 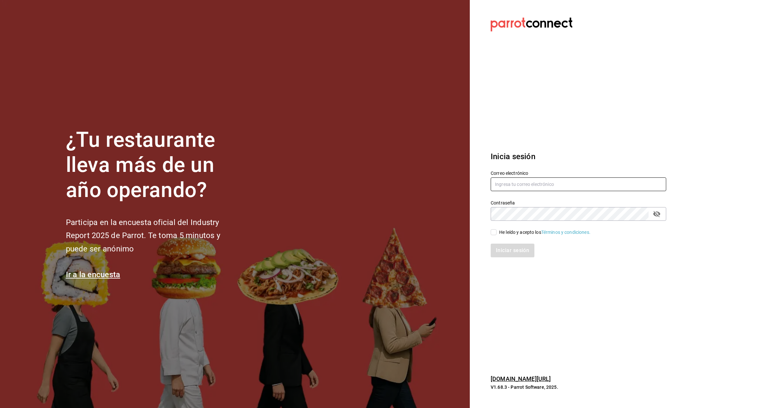 What do you see at coordinates (579, 184) in the screenshot?
I see `input: Ingresa tu correo electrónico` at bounding box center [579, 184].